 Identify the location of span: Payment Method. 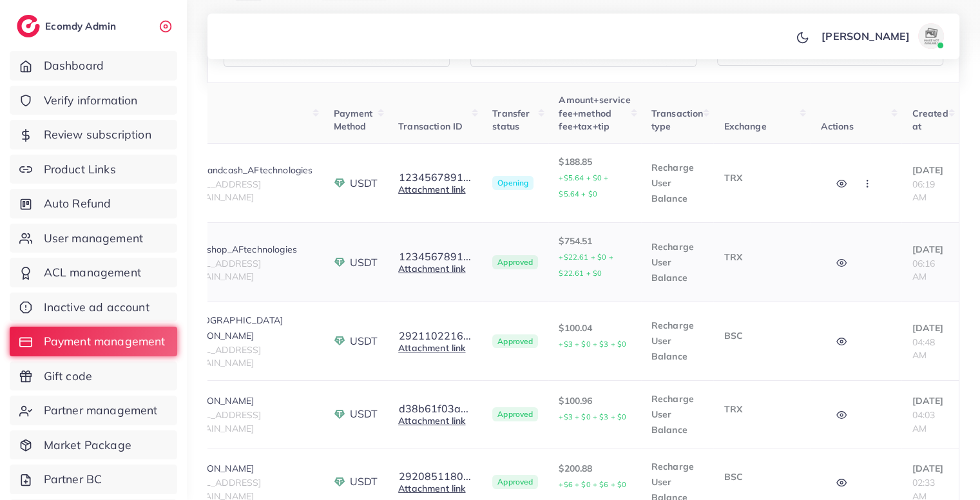
(352, 120).